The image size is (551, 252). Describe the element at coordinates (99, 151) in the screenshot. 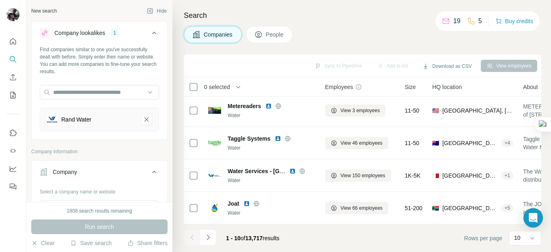

I see `p: Company information` at that location.